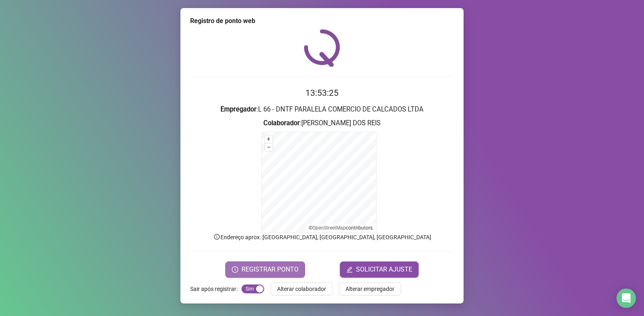 The height and width of the screenshot is (316, 644). What do you see at coordinates (322, 93) in the screenshot?
I see `time: 13:53:25` at bounding box center [322, 93].